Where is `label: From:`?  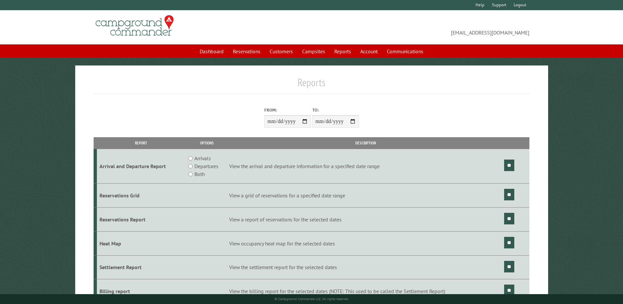 label: From: is located at coordinates (288, 110).